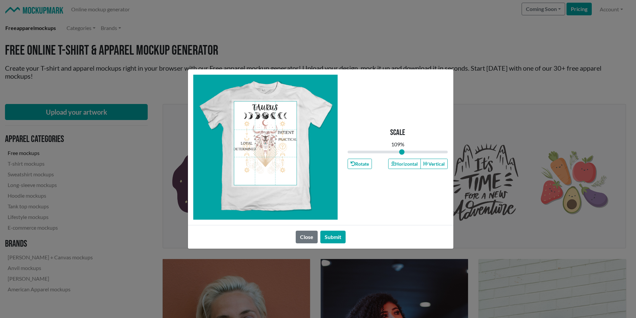 This screenshot has height=318, width=636. What do you see at coordinates (398, 132) in the screenshot?
I see `p: Scale` at bounding box center [398, 132].